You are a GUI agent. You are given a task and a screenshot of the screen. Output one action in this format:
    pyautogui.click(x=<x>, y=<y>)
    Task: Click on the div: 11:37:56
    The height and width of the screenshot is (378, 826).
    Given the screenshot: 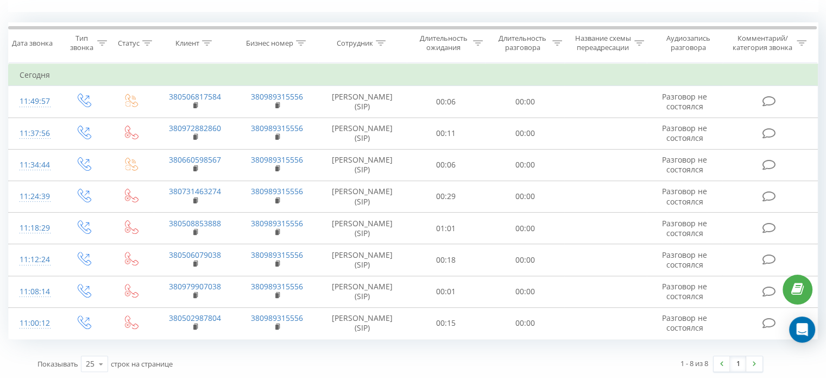 What is the action you would take?
    pyautogui.click(x=34, y=133)
    